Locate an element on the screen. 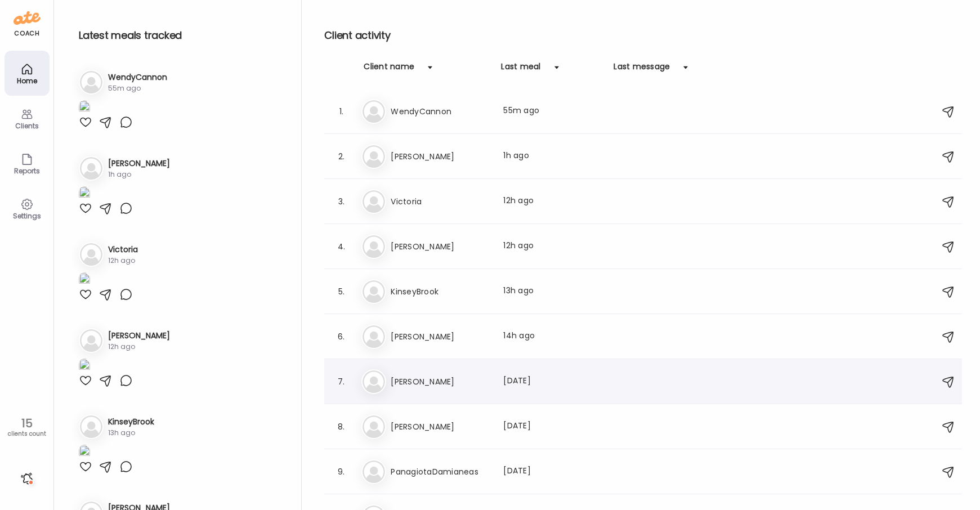 The width and height of the screenshot is (980, 510). div: 4. is located at coordinates (341, 246).